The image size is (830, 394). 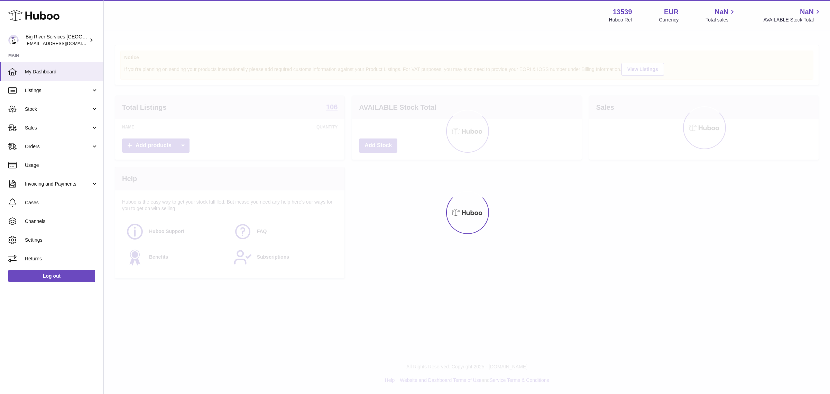 I want to click on span: Sales, so click(x=58, y=128).